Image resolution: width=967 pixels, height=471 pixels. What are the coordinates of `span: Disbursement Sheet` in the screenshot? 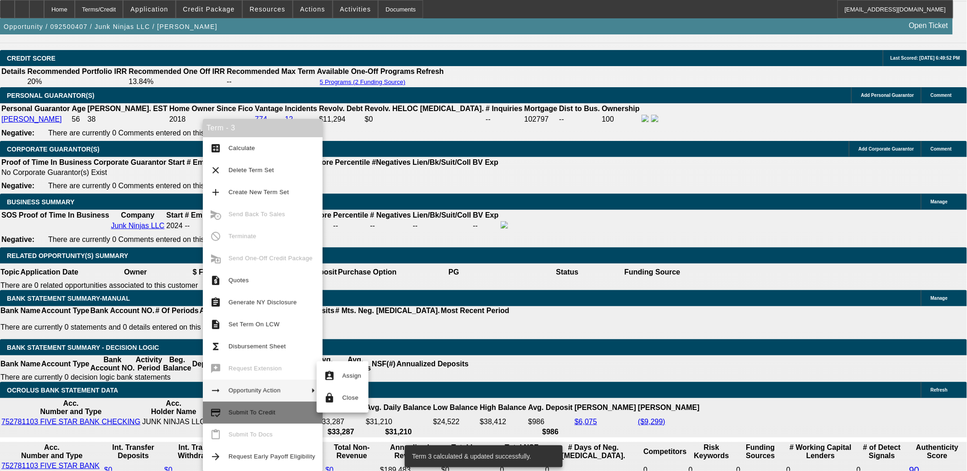 It's located at (257, 346).